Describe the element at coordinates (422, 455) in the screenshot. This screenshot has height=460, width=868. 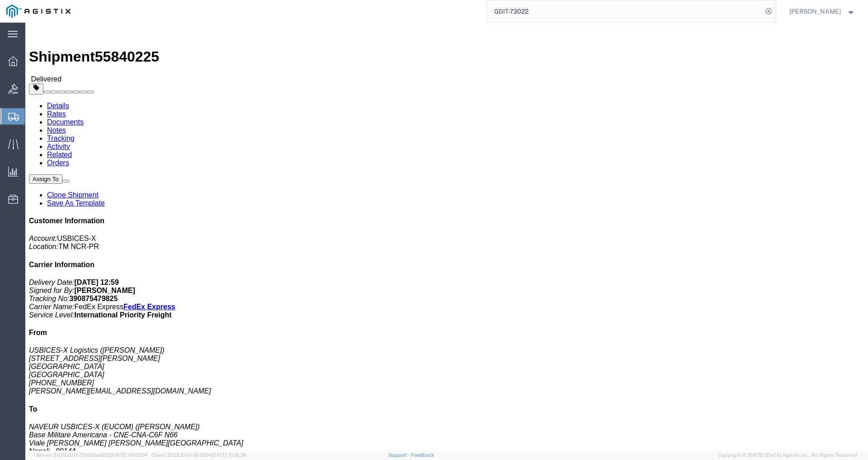
I see `a: Feedback` at that location.